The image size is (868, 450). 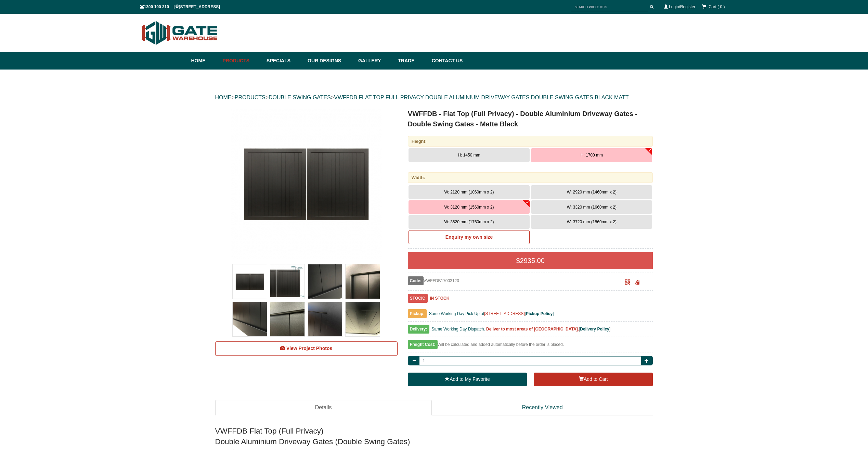 What do you see at coordinates (467, 379) in the screenshot?
I see `a: Add to My Favorite` at bounding box center [467, 379].